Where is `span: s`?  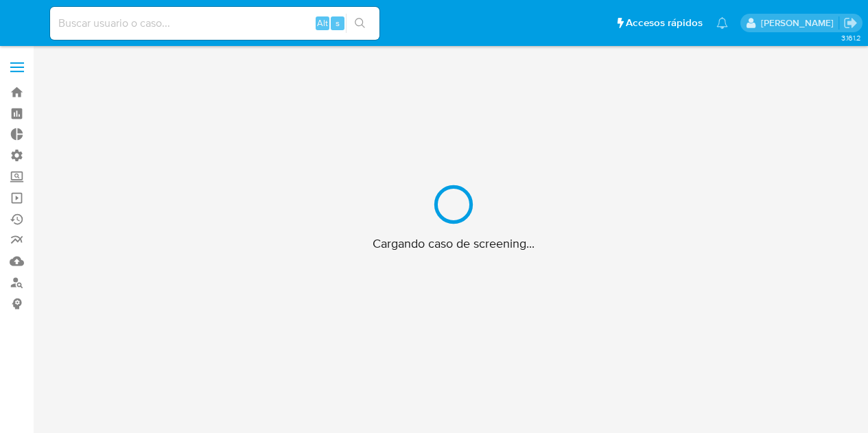
span: s is located at coordinates (338, 22).